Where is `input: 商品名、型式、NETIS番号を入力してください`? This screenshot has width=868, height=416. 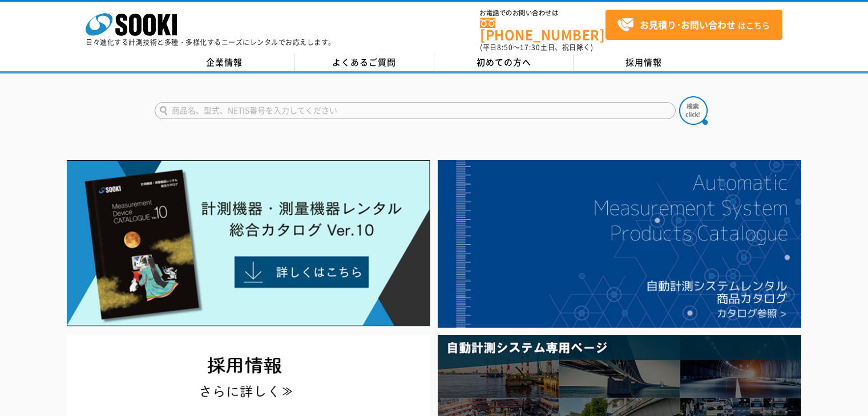
input: 商品名、型式、NETIS番号を入力してください is located at coordinates (415, 111).